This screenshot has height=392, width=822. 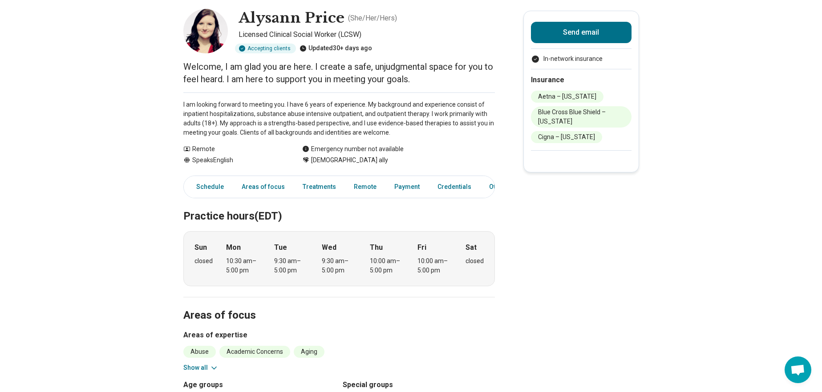 I want to click on p: Licensed Clinical Social Worker (LCSW), so click(x=367, y=35).